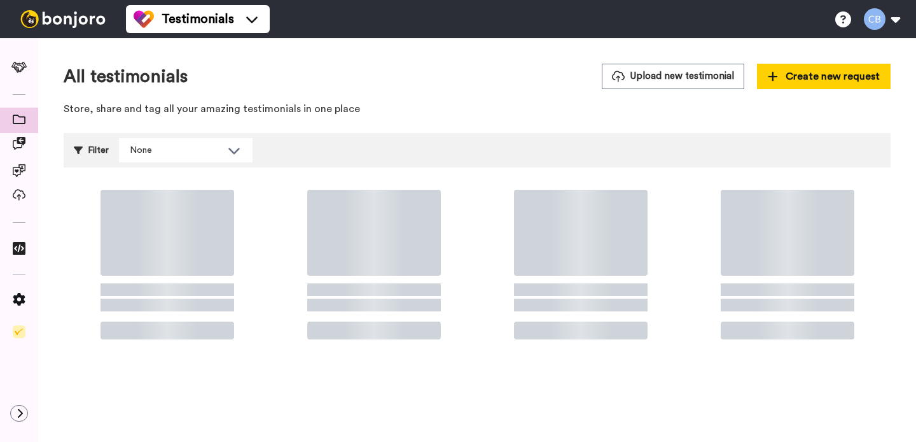 The image size is (916, 442). Describe the element at coordinates (198, 19) in the screenshot. I see `span: Testimonials` at that location.